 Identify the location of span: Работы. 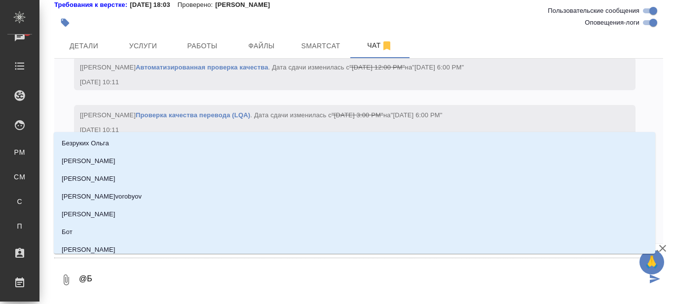
(202, 46).